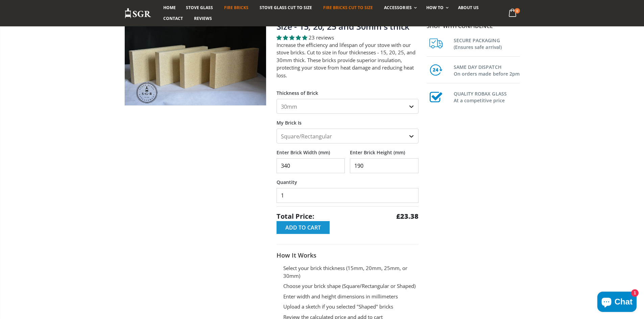 The height and width of the screenshot is (319, 644). I want to click on strong: £23.38, so click(407, 216).